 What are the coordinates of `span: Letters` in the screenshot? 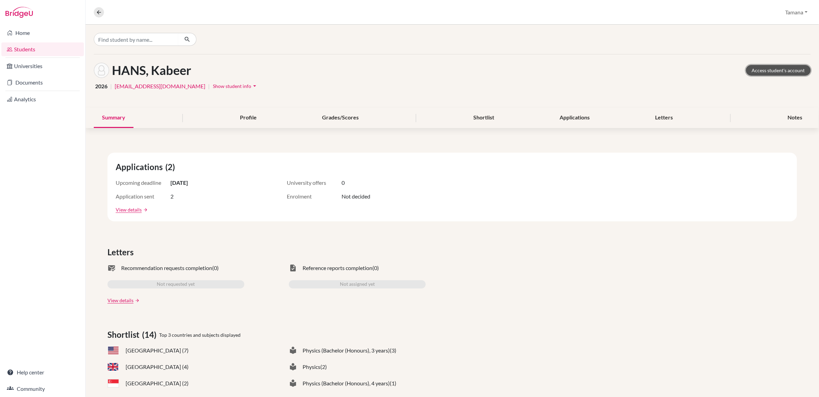 It's located at (122, 252).